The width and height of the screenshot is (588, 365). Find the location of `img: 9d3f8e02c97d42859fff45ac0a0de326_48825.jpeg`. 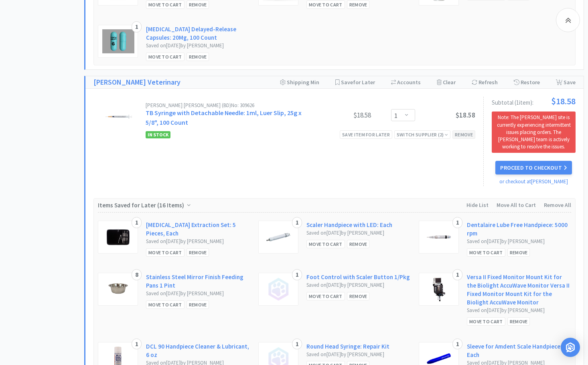

img: 9d3f8e02c97d42859fff45ac0a0de326_48825.jpeg is located at coordinates (278, 237).